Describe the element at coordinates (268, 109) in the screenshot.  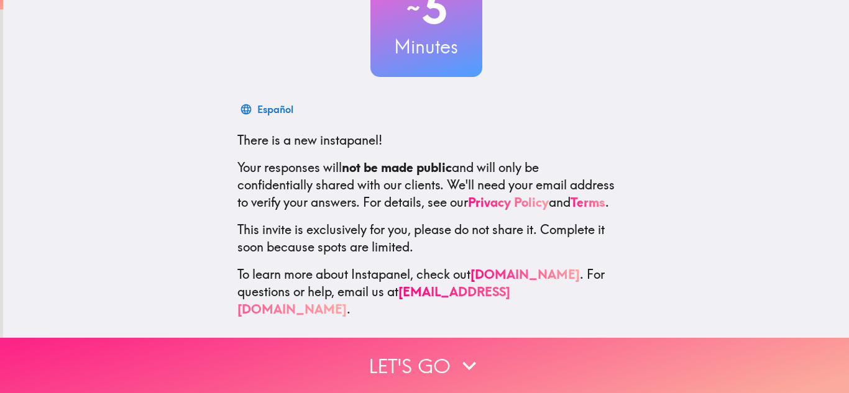
I see `button: Español` at that location.